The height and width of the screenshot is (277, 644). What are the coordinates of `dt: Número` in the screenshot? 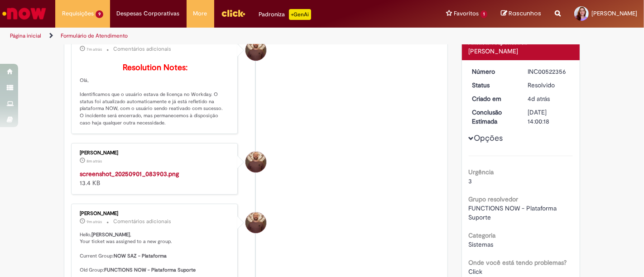 It's located at (493, 72).